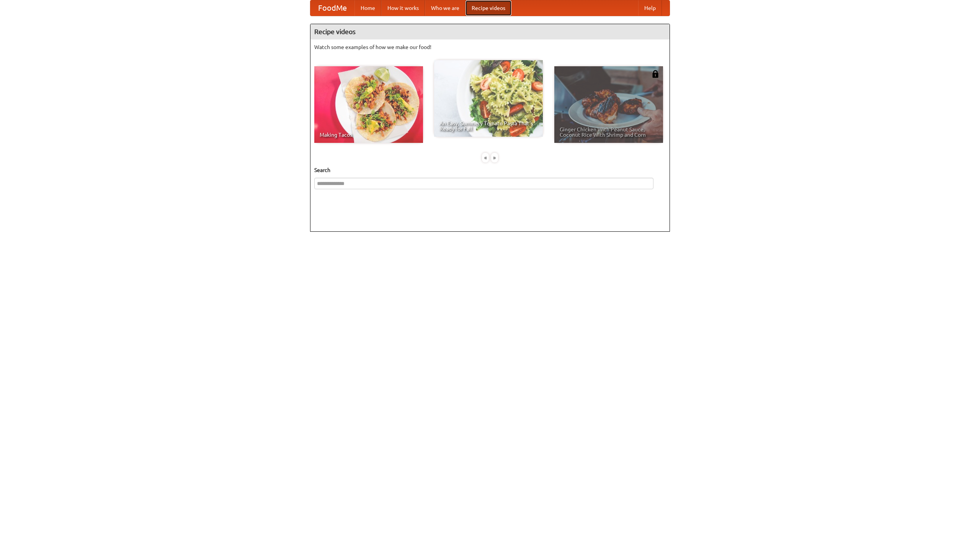 This screenshot has height=542, width=980. Describe the element at coordinates (332, 8) in the screenshot. I see `a: FoodMe` at that location.